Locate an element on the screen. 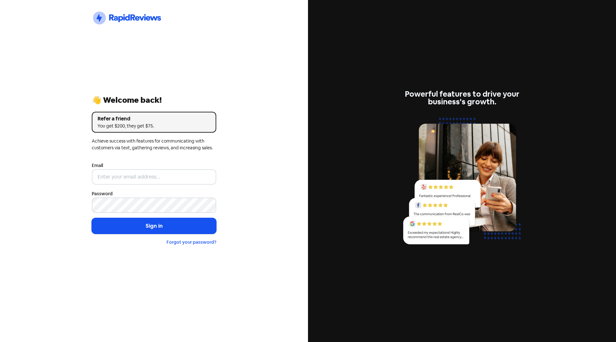  input: Enter your email address... is located at coordinates (154, 177).